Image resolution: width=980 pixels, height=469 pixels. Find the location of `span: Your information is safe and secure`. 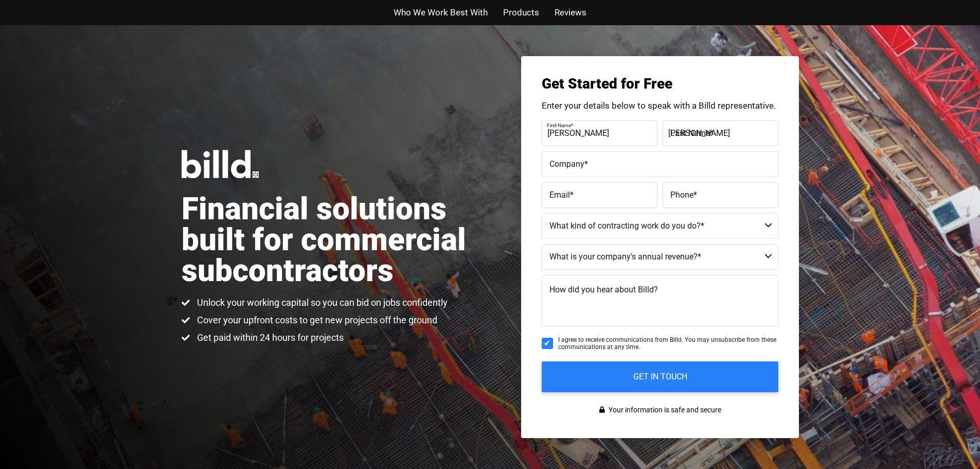

span: Your information is safe and secure is located at coordinates (663, 410).